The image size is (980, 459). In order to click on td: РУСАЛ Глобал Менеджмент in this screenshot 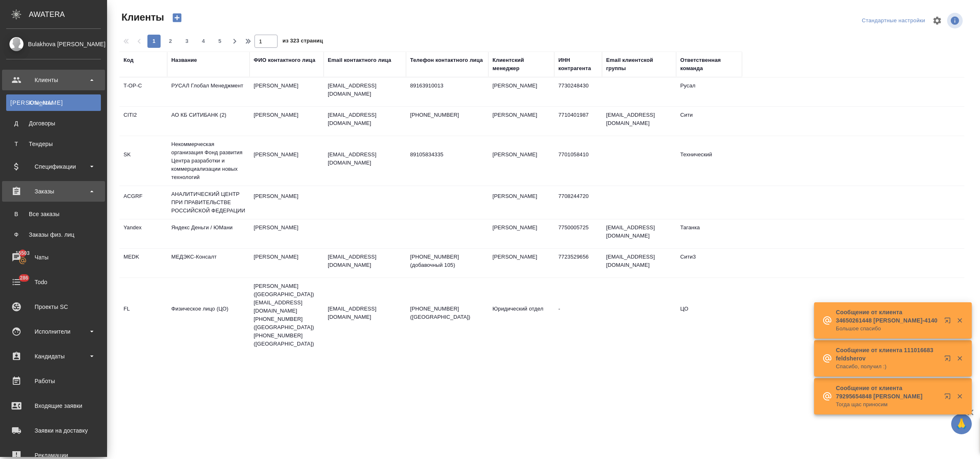, I will do `click(208, 92)`.